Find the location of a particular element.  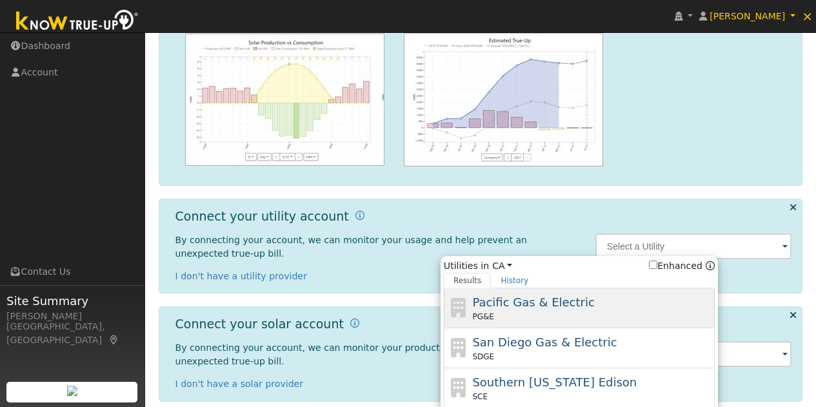

span: Site Summary is located at coordinates (72, 301).